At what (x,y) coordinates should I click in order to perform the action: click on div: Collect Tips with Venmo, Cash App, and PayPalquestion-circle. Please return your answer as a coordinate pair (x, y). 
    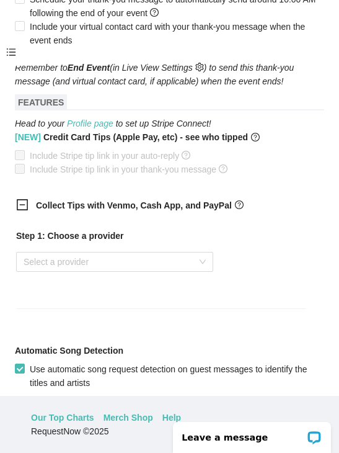
    Looking at the image, I should click on (161, 206).